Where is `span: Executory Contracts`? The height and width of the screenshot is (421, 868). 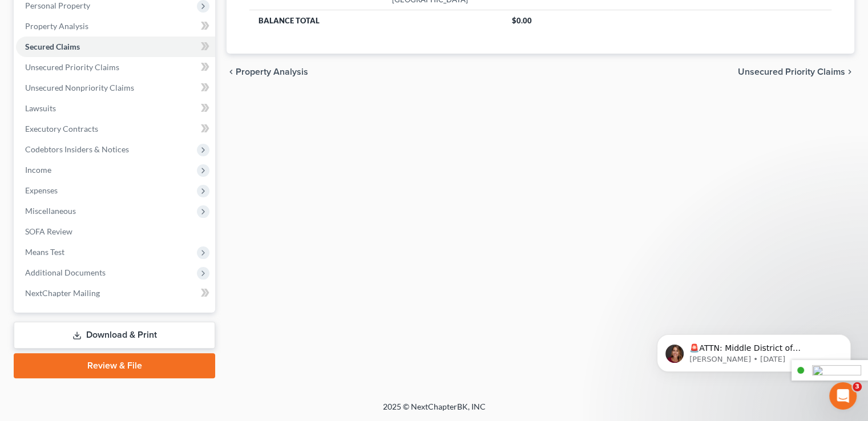 span: Executory Contracts is located at coordinates (62, 129).